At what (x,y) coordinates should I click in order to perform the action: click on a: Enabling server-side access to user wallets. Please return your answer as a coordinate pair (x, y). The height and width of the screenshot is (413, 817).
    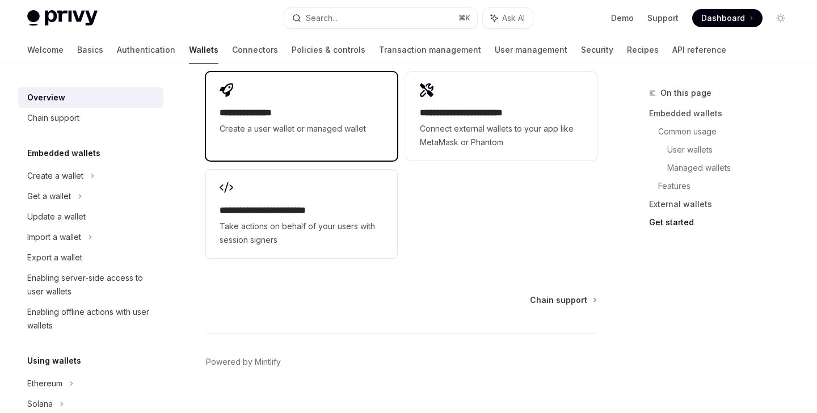
    Looking at the image, I should click on (91, 285).